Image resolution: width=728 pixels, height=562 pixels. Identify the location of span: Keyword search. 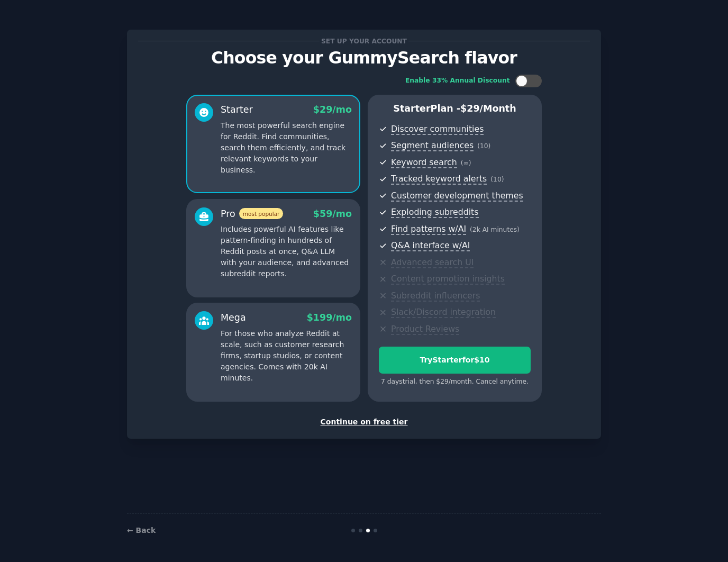
(424, 162).